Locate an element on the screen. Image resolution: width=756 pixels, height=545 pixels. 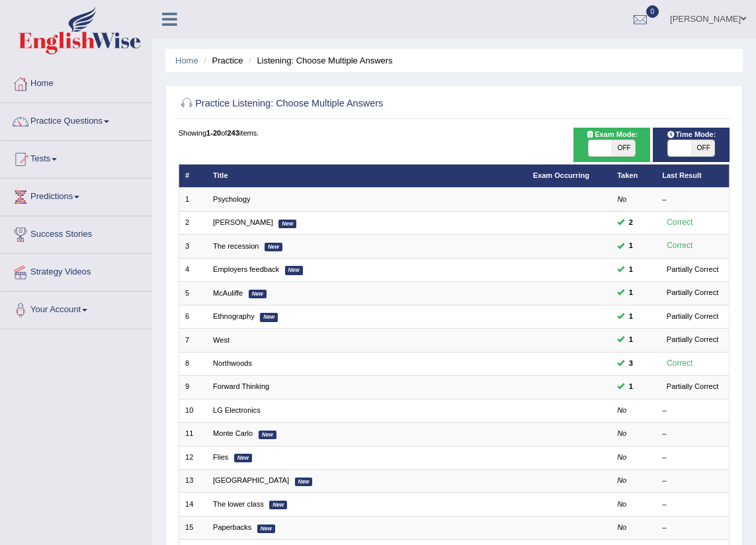
td: 4 is located at coordinates (192, 269).